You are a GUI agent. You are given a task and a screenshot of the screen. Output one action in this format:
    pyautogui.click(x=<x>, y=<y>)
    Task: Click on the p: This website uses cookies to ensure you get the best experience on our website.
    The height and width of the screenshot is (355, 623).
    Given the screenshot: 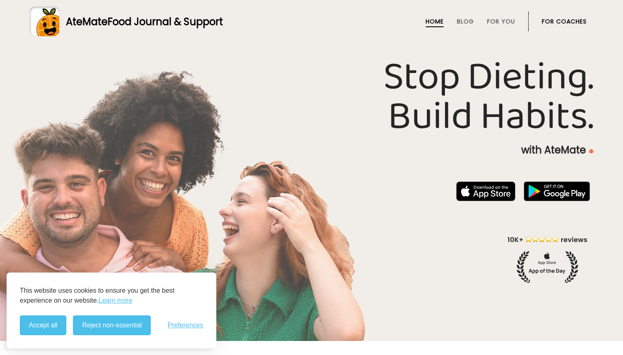 What is the action you would take?
    pyautogui.click(x=111, y=295)
    